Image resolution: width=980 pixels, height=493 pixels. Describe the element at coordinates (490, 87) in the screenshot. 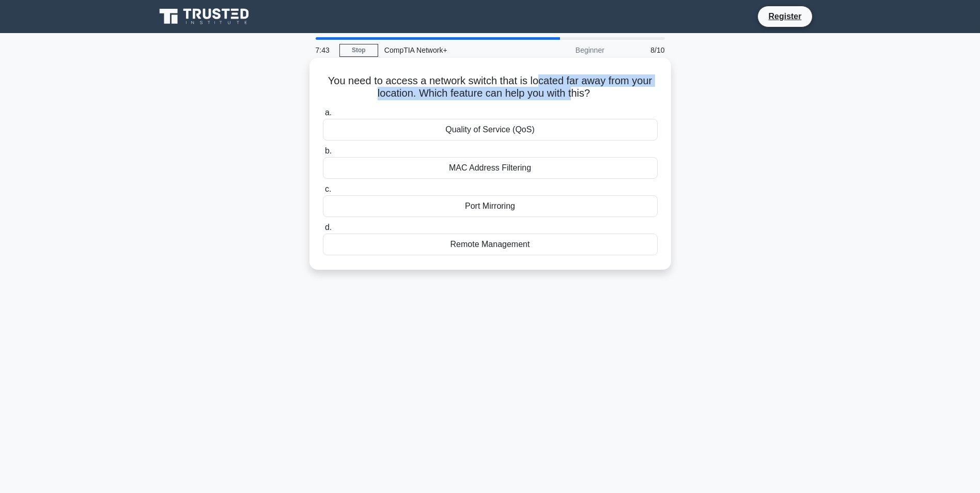

I see `h5: You need to access a network switch that is located far away from your location. Which feature ca...` at that location.